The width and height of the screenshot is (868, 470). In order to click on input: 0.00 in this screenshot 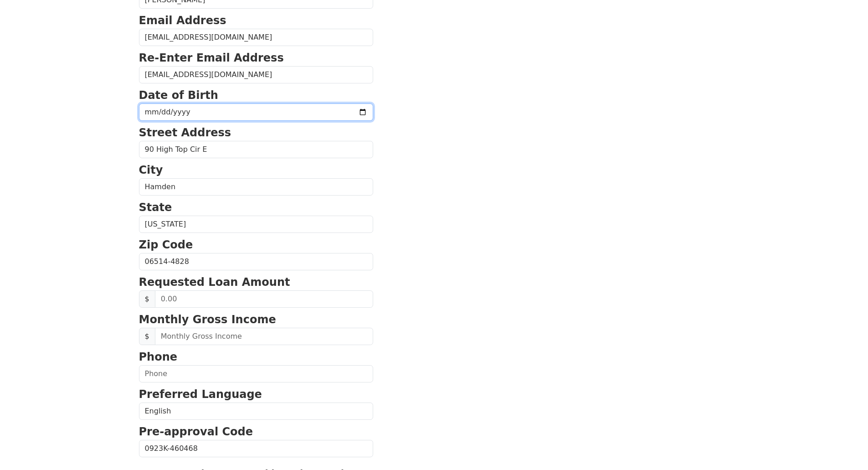, I will do `click(264, 299)`.